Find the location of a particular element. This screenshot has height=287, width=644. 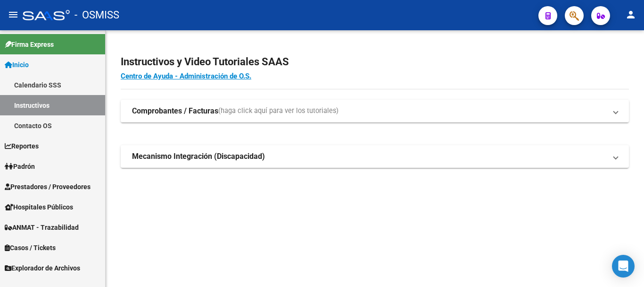

strong: Mecanismo Integración (Discapacidad) is located at coordinates (198, 156).